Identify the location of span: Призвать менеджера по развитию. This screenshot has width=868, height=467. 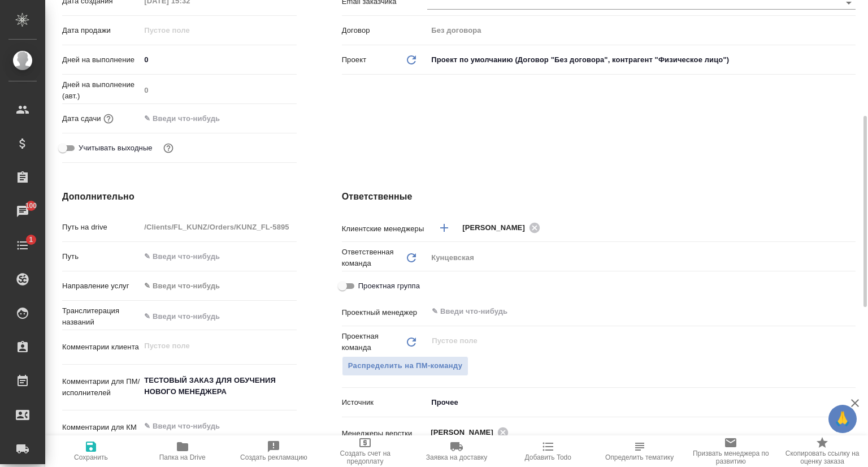
(730, 457).